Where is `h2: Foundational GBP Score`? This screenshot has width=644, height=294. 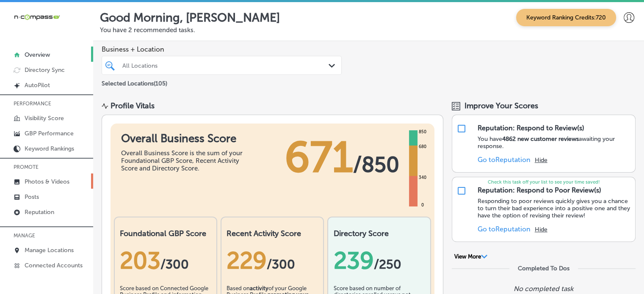
h2: Foundational GBP Score is located at coordinates (165, 234).